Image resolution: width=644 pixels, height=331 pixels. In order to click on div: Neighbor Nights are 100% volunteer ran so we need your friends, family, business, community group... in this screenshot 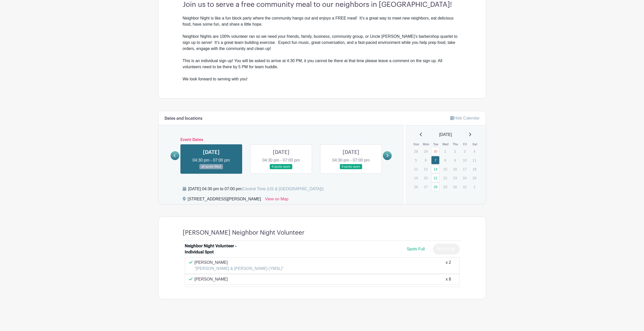, I will do `click(322, 55)`.